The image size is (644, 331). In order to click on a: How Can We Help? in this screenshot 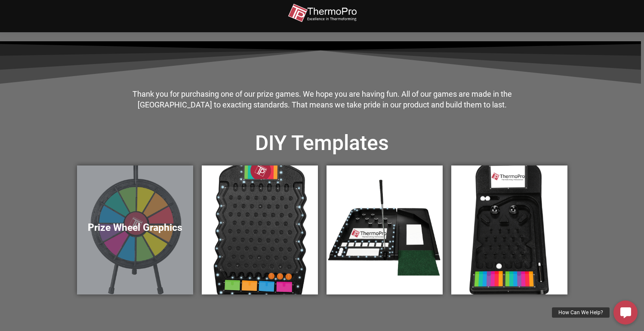, I will do `click(625, 312)`.